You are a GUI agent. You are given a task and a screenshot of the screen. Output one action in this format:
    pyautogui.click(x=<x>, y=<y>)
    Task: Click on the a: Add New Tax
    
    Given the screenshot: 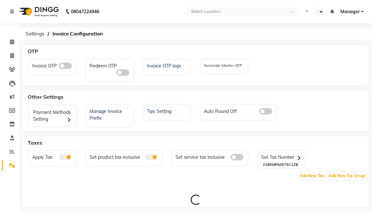 What is the action you would take?
    pyautogui.click(x=312, y=175)
    